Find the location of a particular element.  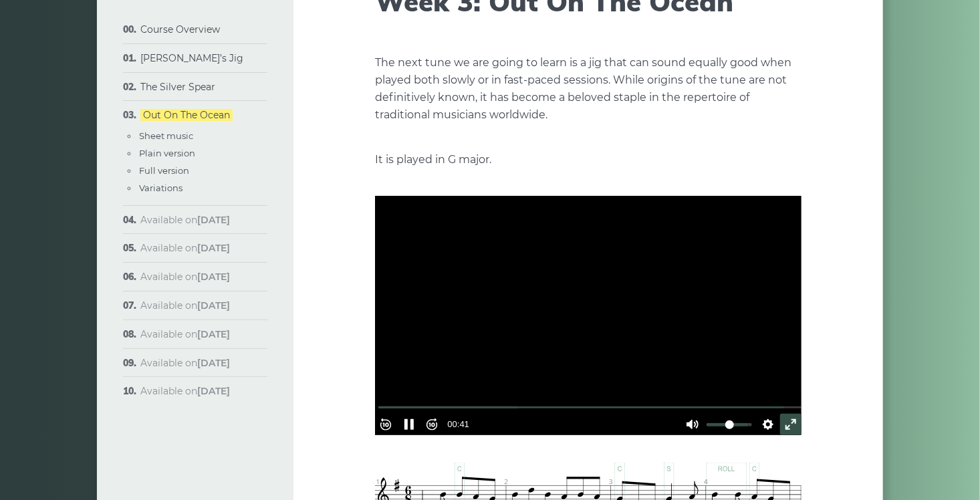

a: Sheet music is located at coordinates (166, 136).